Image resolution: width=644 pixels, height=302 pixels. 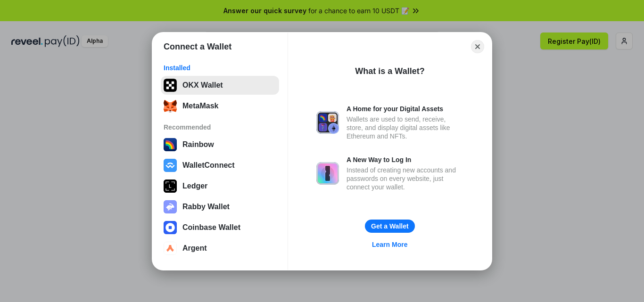 I want to click on div: Wallets are used to send, receive, store, and display digital assets like Ethereum and NFTs., so click(x=405, y=128).